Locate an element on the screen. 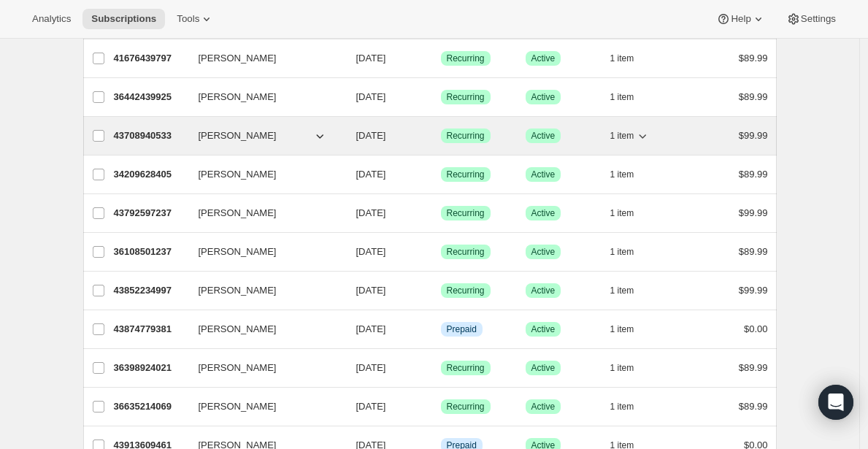 The image size is (868, 449). p: 36398924021 is located at coordinates (150, 368).